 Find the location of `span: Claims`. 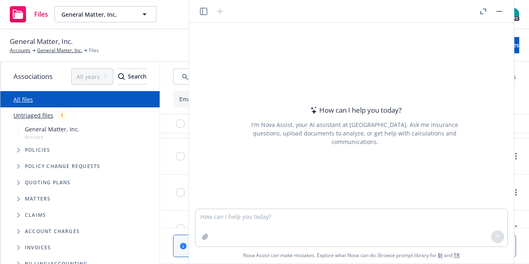

span: Claims is located at coordinates (35, 215).